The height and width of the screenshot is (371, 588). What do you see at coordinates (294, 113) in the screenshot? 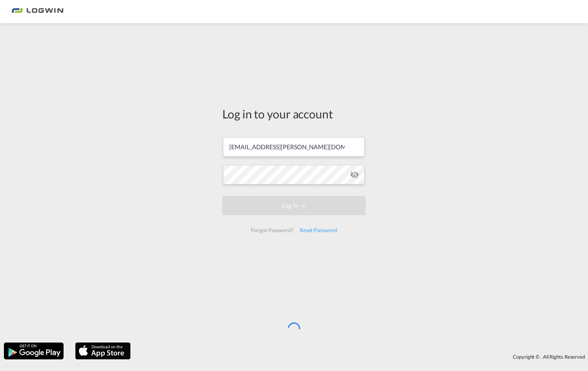
I see `div: Log in to your account` at bounding box center [294, 113].